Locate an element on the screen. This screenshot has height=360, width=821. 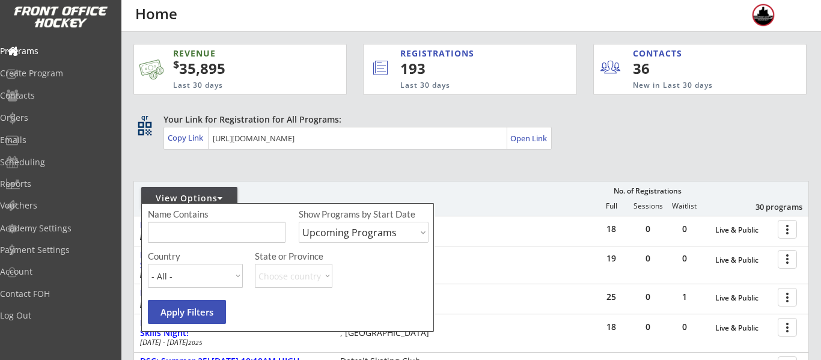
div: REVENUE is located at coordinates (232, 53).